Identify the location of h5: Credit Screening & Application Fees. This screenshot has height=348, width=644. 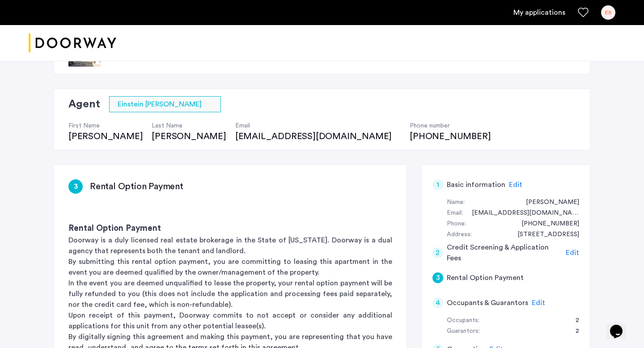
(505, 253).